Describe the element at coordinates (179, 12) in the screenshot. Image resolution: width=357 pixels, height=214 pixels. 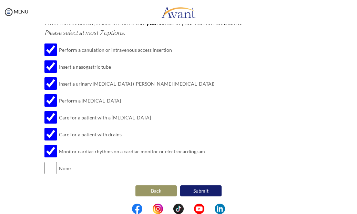
I see `img: logo.png` at that location.